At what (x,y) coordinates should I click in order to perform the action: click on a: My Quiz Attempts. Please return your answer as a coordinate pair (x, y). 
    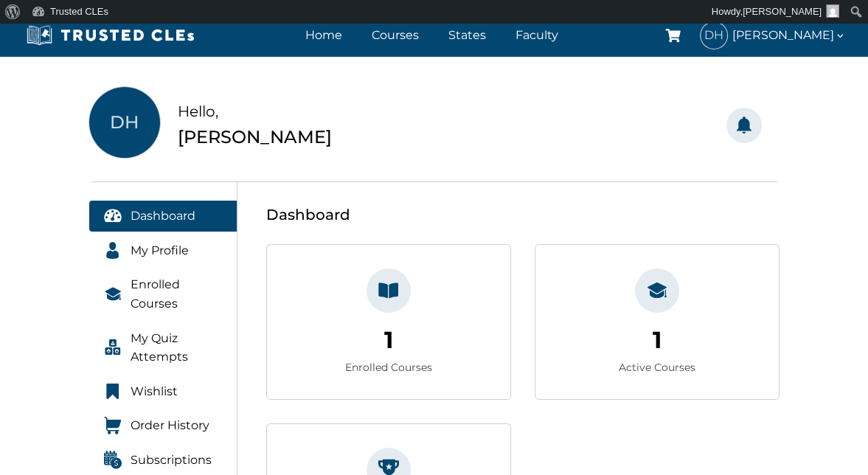
    Looking at the image, I should click on (163, 347).